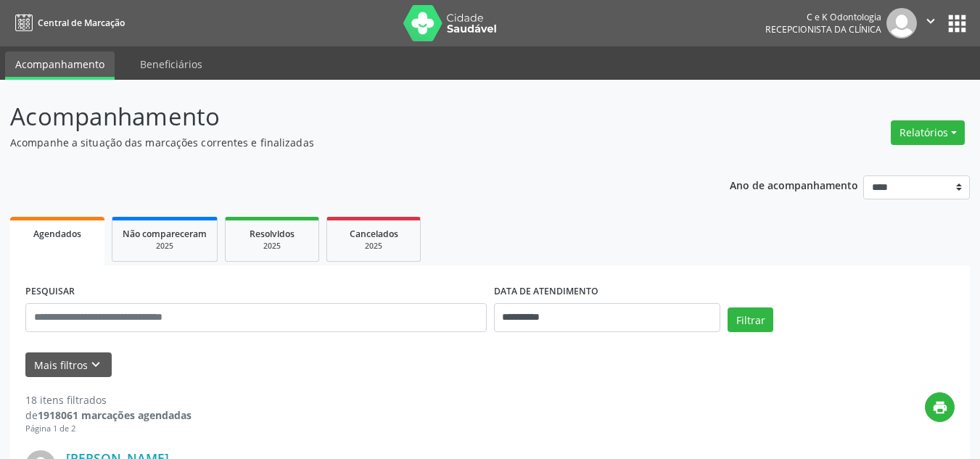  I want to click on span: Não compareceram, so click(165, 233).